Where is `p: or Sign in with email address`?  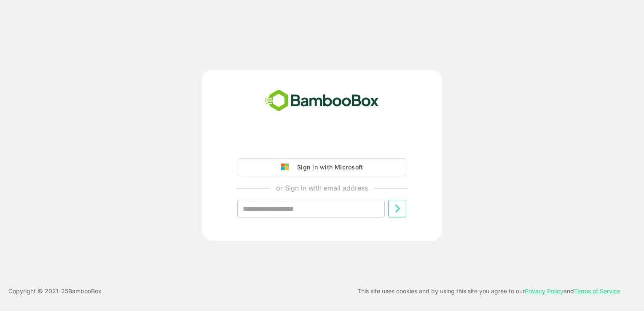 p: or Sign in with email address is located at coordinates (322, 188).